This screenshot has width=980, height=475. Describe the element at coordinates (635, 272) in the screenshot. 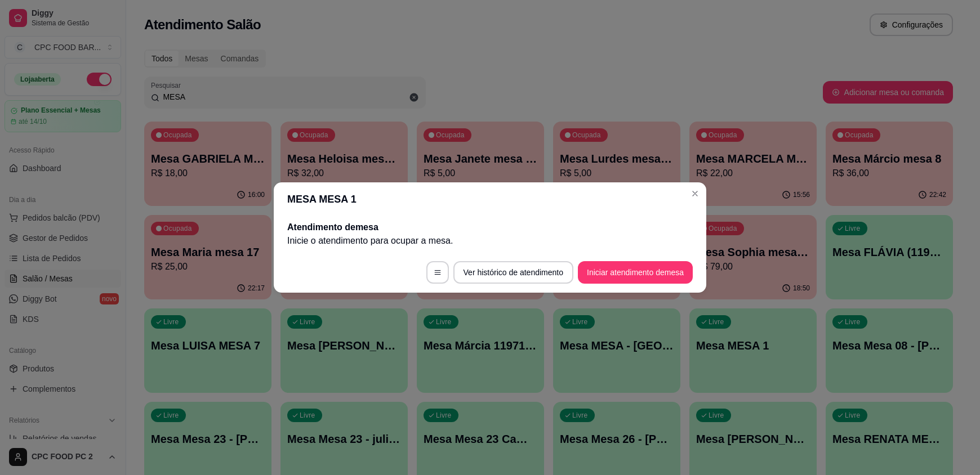

I see `button: Iniciar atendimento demesa` at that location.